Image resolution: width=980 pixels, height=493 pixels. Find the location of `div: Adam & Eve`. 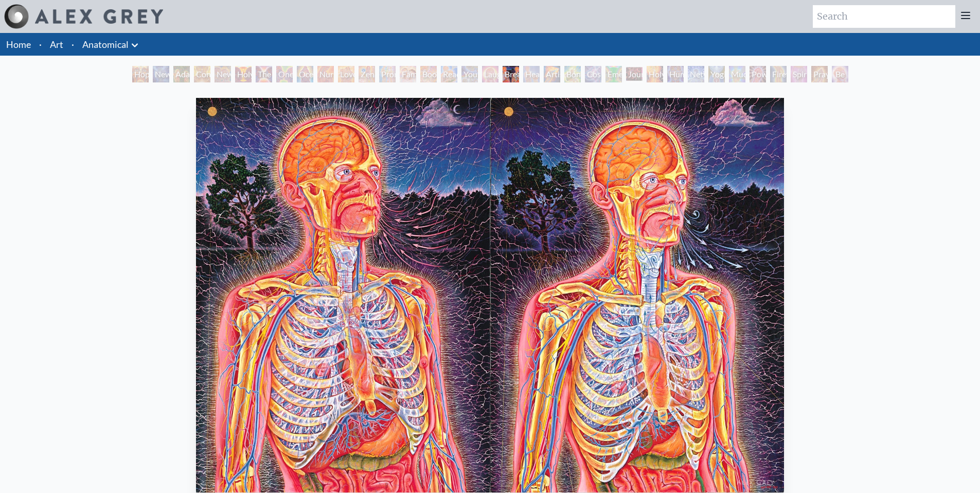

div: Adam & Eve is located at coordinates (181, 75).